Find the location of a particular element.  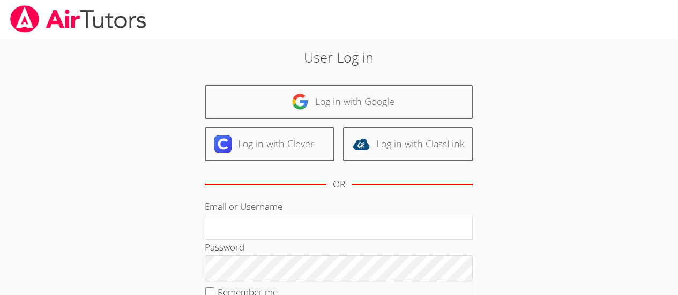

label: Email or Username is located at coordinates (243, 206).